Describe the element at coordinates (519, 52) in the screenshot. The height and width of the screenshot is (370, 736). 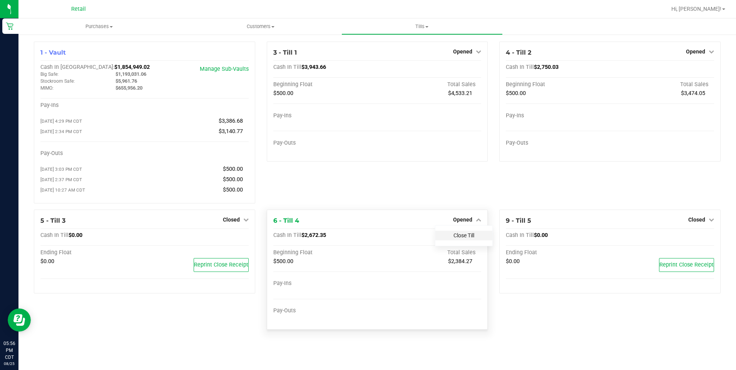
I see `span: 4 - Till 2` at that location.